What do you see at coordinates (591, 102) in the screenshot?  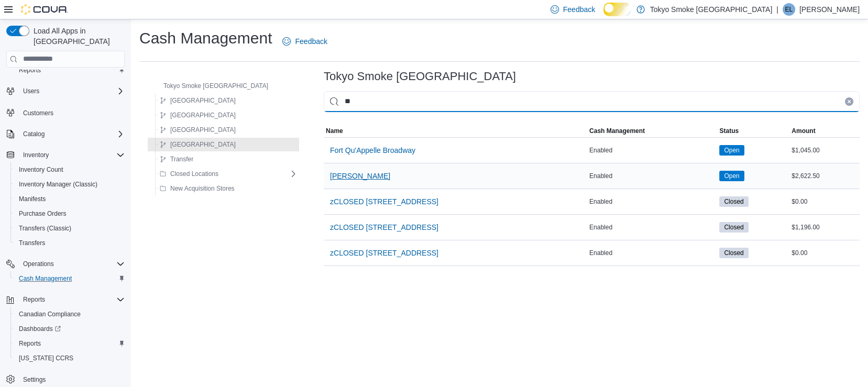 I see `input: This is a search bar. As you type, the results lower in the page will automatically filter.` at bounding box center [591, 102].